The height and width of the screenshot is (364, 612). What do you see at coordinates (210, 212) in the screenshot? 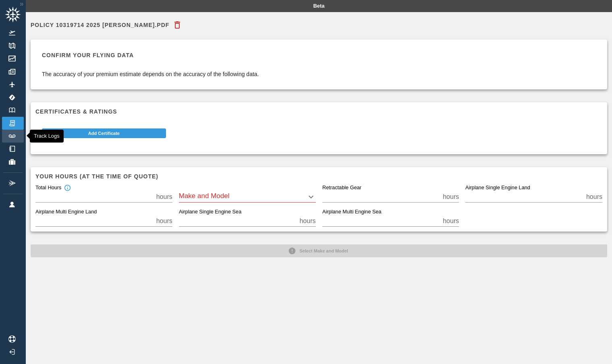
I see `label: Airplane Single Engine Sea` at bounding box center [210, 212].